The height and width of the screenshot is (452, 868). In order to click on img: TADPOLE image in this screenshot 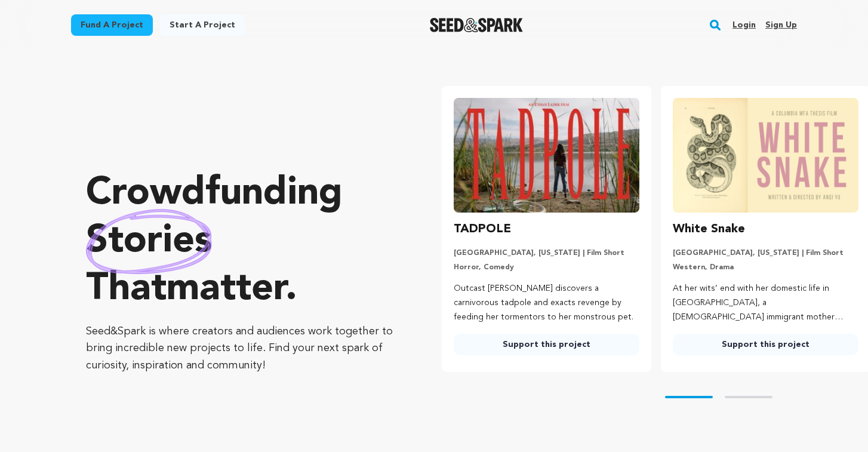, I will do `click(546, 155)`.